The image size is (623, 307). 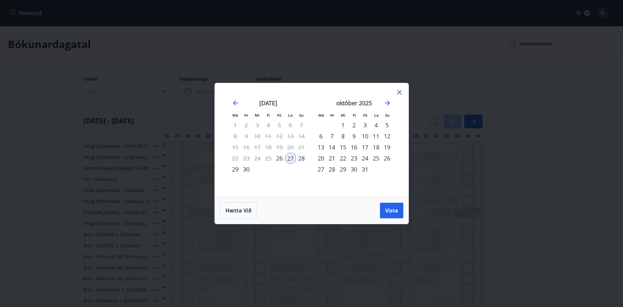 What do you see at coordinates (291, 158) in the screenshot?
I see `td: Selected as start date. laugardagur, 27. september 2025` at bounding box center [291, 158].